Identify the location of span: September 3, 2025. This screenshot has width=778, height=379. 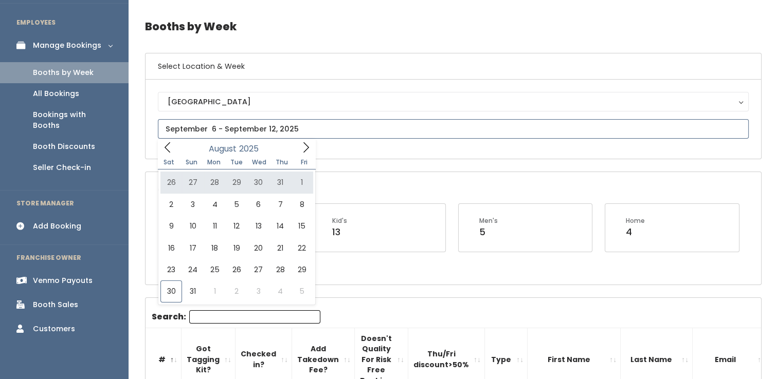
(258, 291).